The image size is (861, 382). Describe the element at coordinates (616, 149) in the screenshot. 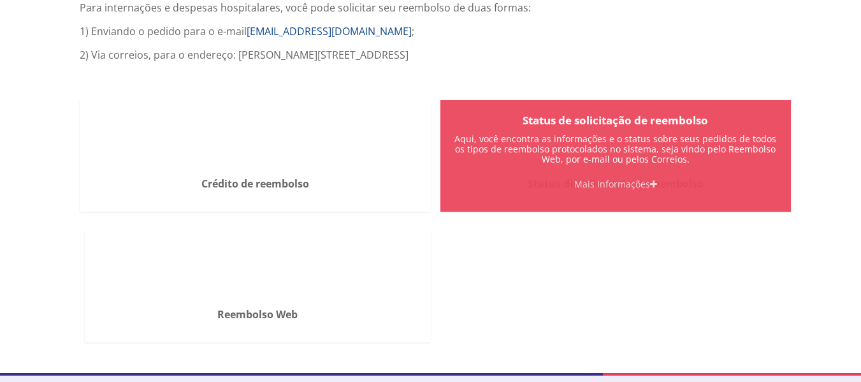

I see `div: Aqui, você encontra as informações e o status sobre seus pedidos de todos os tipos de reembolso p...` at that location.